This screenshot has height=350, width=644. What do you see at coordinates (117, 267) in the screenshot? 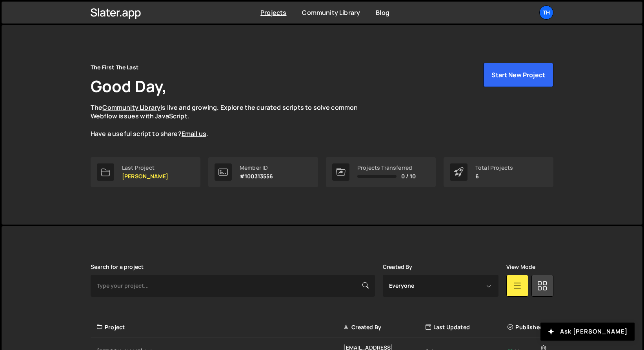
I see `label: Search for a project` at bounding box center [117, 267].